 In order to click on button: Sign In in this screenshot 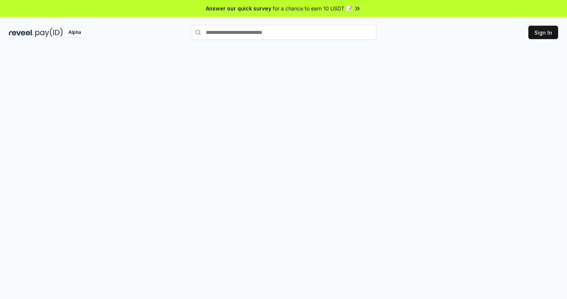, I will do `click(544, 32)`.